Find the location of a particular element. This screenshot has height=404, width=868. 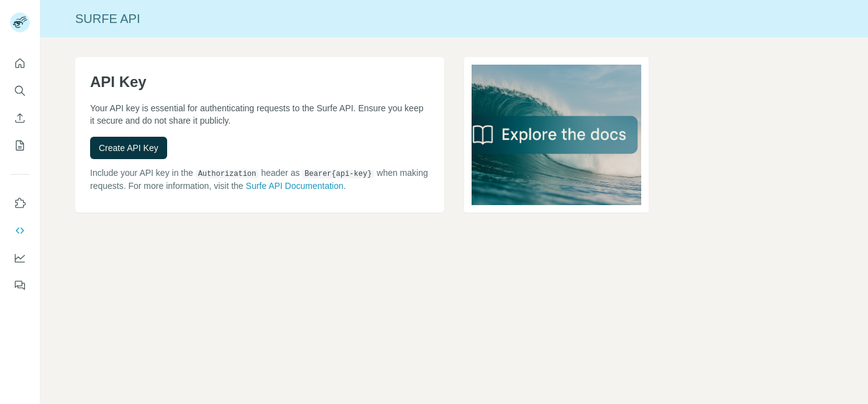

button: My lists is located at coordinates (20, 146).